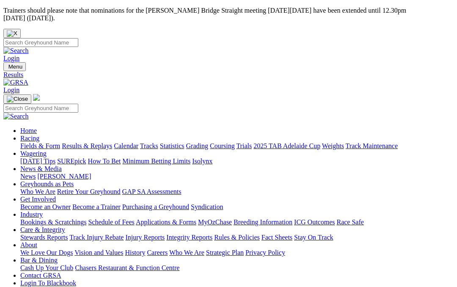 The height and width of the screenshot is (287, 457). Describe the element at coordinates (33, 153) in the screenshot. I see `a: Wagering` at that location.